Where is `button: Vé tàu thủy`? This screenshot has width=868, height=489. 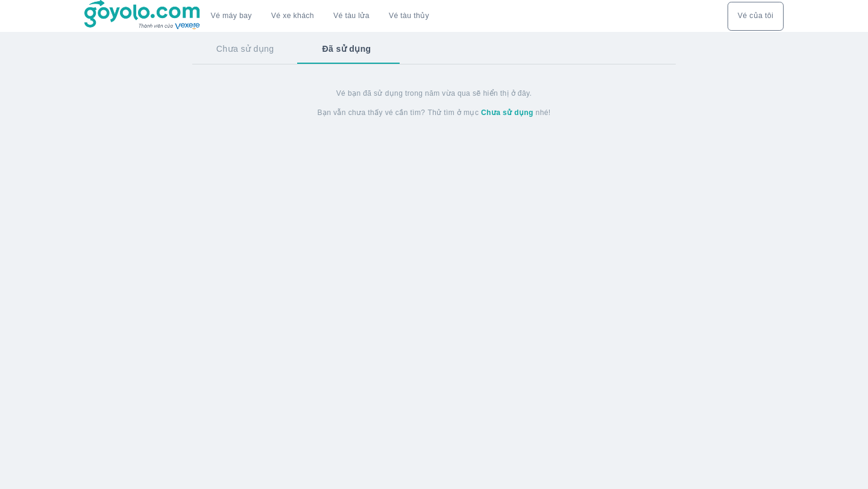 button: Vé tàu thủy is located at coordinates (409, 16).